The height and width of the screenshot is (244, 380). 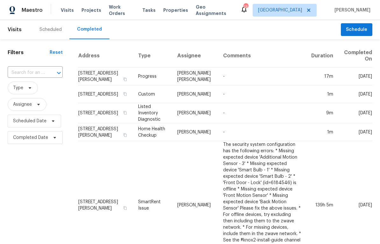 What do you see at coordinates (26, 73) in the screenshot?
I see `input: Search for an address...` at bounding box center [26, 73].